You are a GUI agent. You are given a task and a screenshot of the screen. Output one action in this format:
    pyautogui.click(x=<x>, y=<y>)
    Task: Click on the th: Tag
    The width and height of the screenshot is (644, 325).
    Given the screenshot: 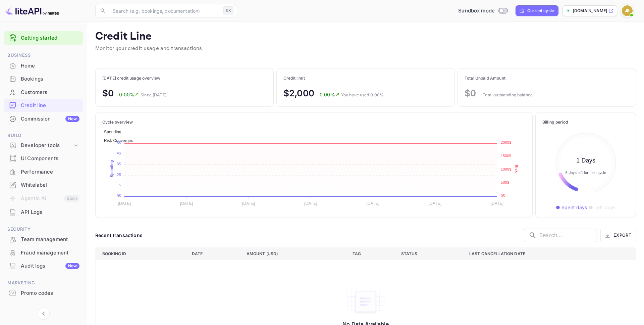 What is the action you would take?
    pyautogui.click(x=372, y=254)
    